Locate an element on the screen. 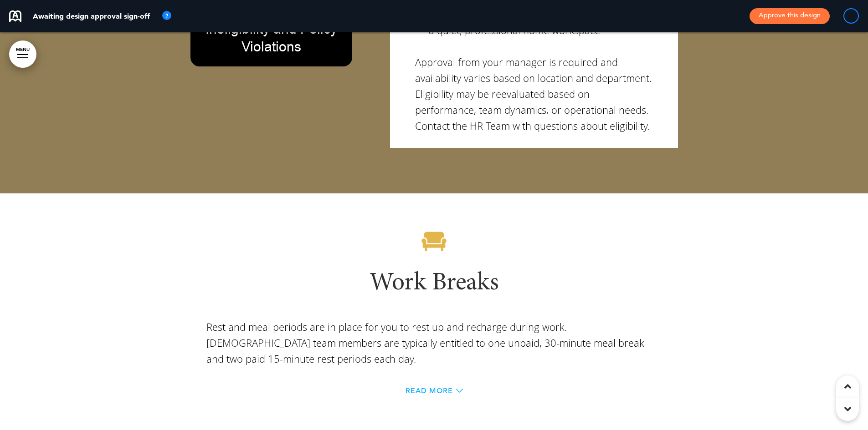 The height and width of the screenshot is (430, 868). h6: Ineligibility and Policy Violations is located at coordinates (272, 38).